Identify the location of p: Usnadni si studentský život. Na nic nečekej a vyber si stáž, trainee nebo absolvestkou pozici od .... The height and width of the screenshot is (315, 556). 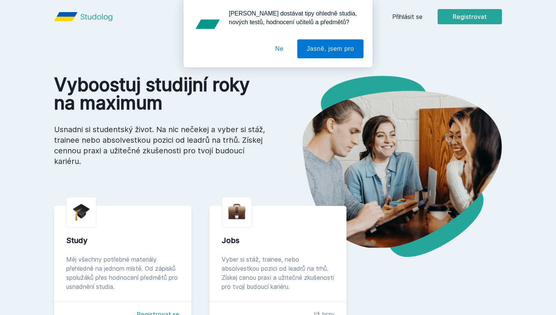
(160, 145).